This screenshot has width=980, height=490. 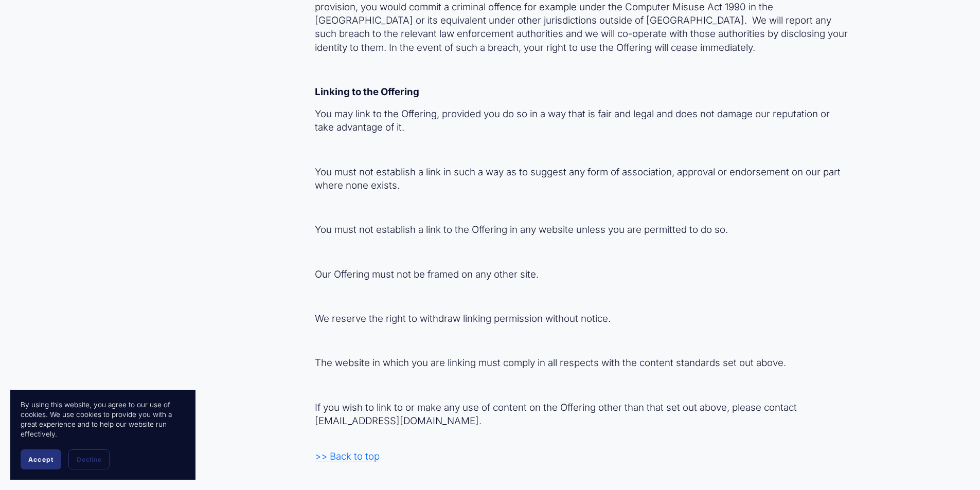 What do you see at coordinates (582, 230) in the screenshot?
I see `p: You must not establish a link to the Offering in any website unless you are permitted to do so.` at bounding box center [582, 230].